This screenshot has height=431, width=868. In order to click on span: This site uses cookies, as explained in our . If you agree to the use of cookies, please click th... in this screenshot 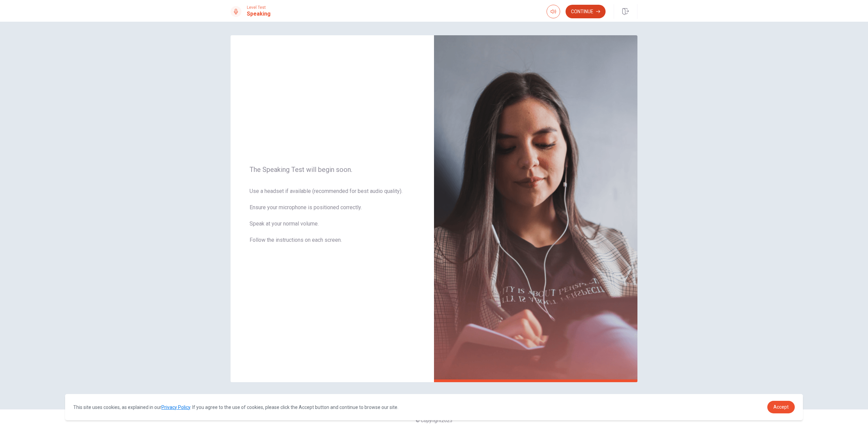, I will do `click(235, 407)`.